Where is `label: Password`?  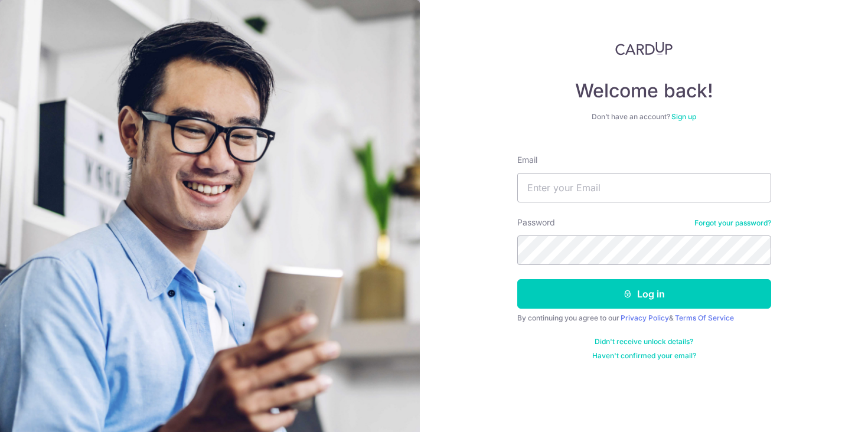 label: Password is located at coordinates (536, 222).